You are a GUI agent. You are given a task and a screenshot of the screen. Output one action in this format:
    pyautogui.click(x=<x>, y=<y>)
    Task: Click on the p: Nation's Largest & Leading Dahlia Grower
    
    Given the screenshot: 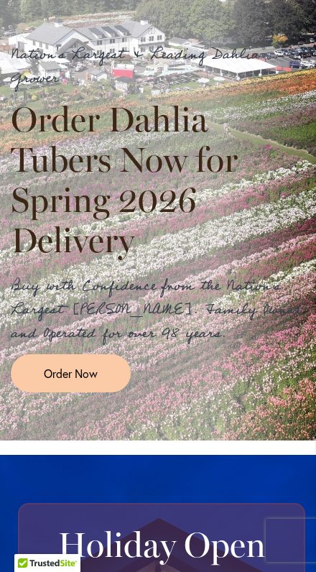 What is the action you would take?
    pyautogui.click(x=158, y=67)
    